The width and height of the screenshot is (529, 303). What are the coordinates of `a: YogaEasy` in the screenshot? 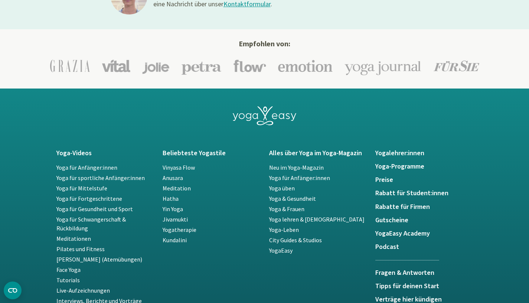 It's located at (280, 251).